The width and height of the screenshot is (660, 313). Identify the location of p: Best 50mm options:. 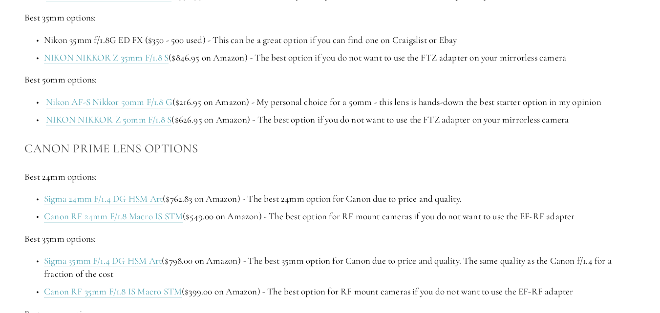
(330, 80).